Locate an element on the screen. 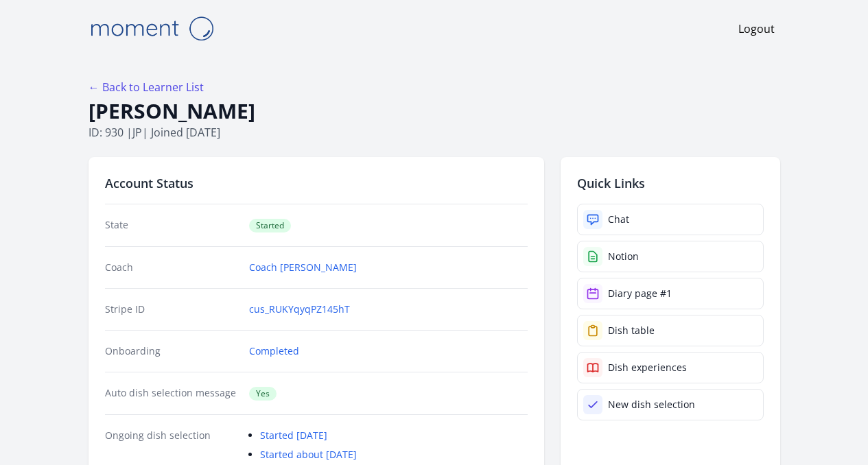 Image resolution: width=868 pixels, height=465 pixels. img: Moment is located at coordinates (152, 28).